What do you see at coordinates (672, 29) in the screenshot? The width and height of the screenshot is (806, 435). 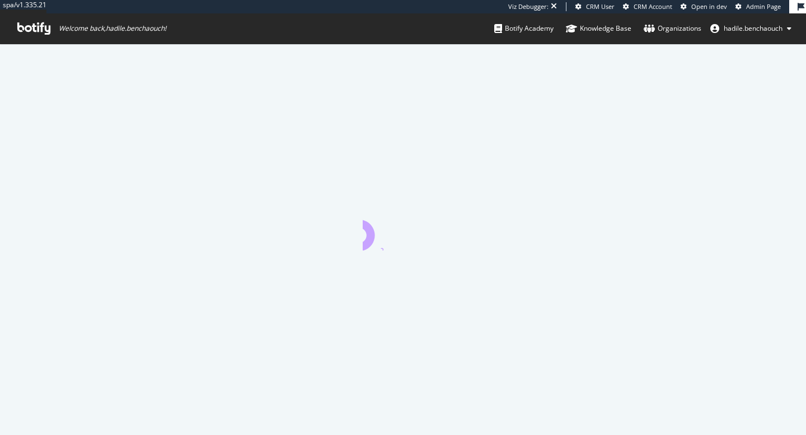 I see `div: Organizations` at bounding box center [672, 29].